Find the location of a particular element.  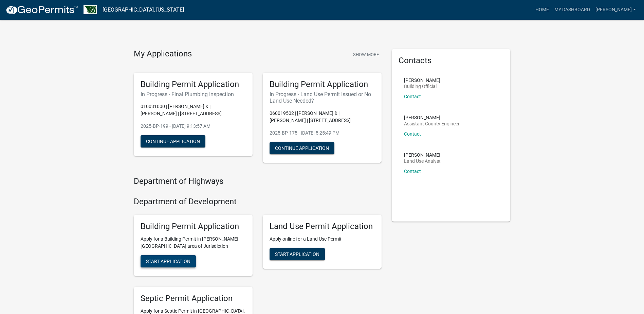

p: Apply online for a Land Use Permit is located at coordinates (322, 239).